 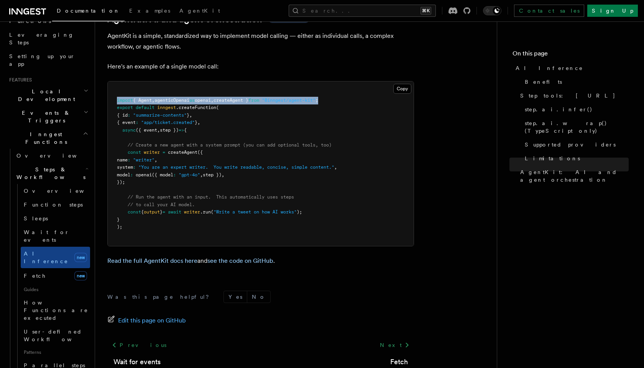 What do you see at coordinates (200, 11) in the screenshot?
I see `span: AgentKit` at bounding box center [200, 11].